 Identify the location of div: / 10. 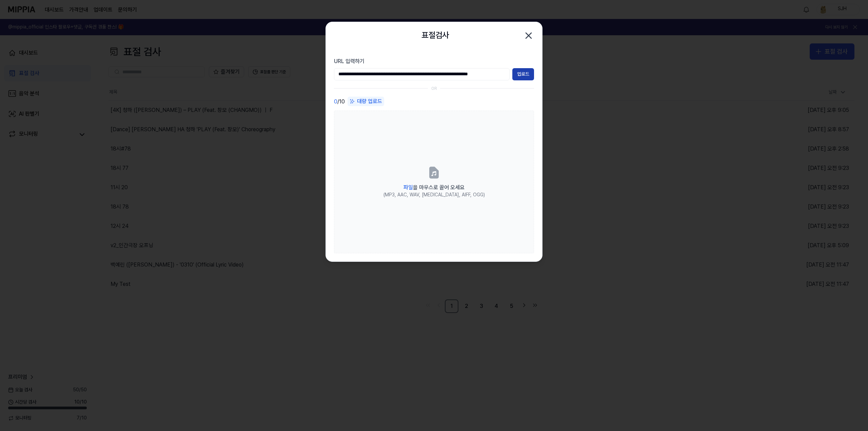
(339, 101).